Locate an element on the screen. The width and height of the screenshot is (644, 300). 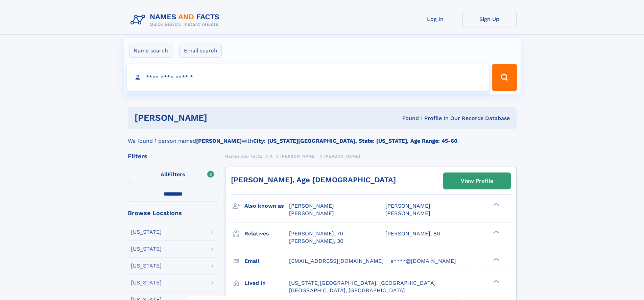
label: Filters is located at coordinates (173, 175).